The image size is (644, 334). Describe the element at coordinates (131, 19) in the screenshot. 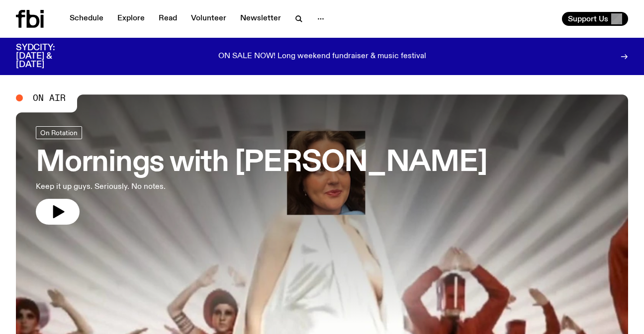

I see `a: Explore` at that location.